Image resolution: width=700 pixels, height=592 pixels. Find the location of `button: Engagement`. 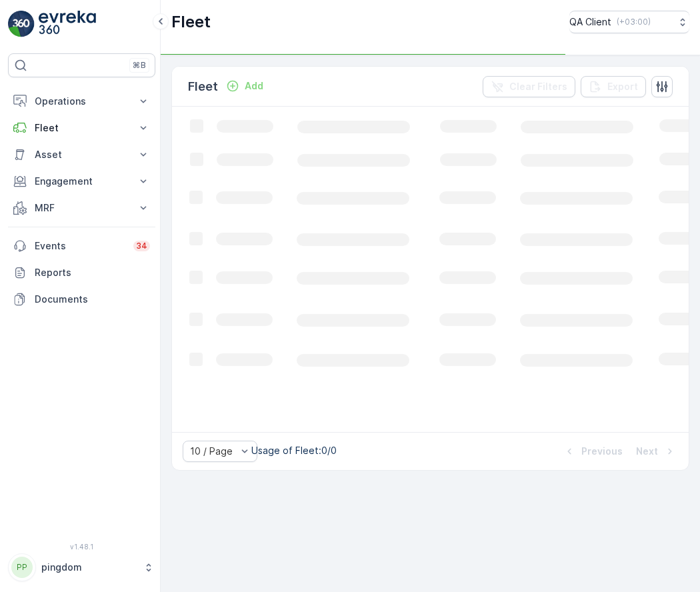

button: Engagement is located at coordinates (81, 181).